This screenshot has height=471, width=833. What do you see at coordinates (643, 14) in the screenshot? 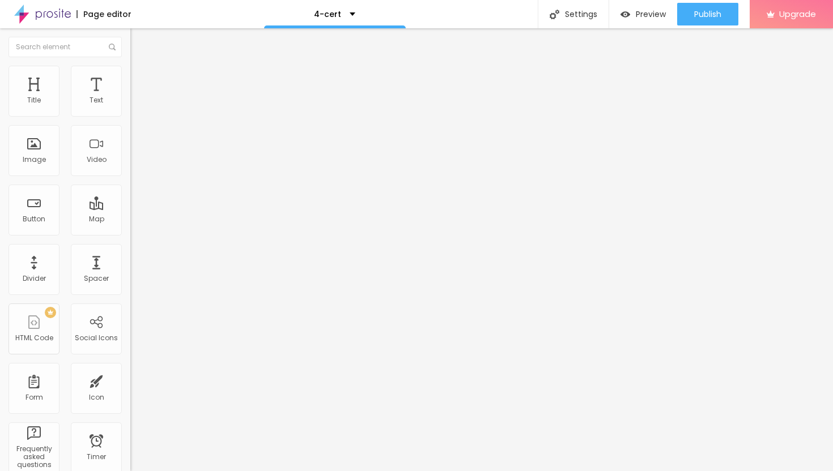
I see `button: Preview` at bounding box center [643, 14].